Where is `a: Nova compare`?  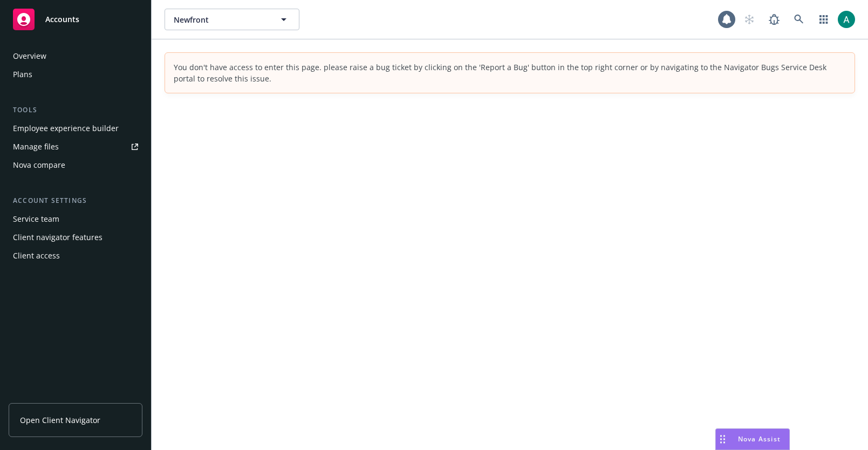
a: Nova compare is located at coordinates (76, 165).